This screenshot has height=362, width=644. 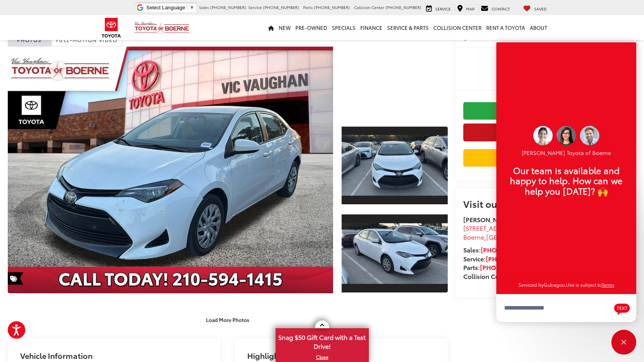 I want to click on span: Map, so click(x=470, y=9).